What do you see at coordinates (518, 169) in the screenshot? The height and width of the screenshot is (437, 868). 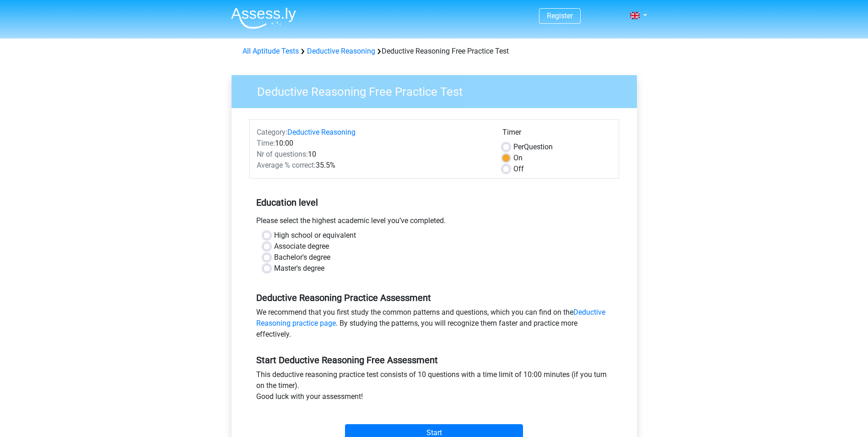 I see `label: Off` at bounding box center [518, 169].